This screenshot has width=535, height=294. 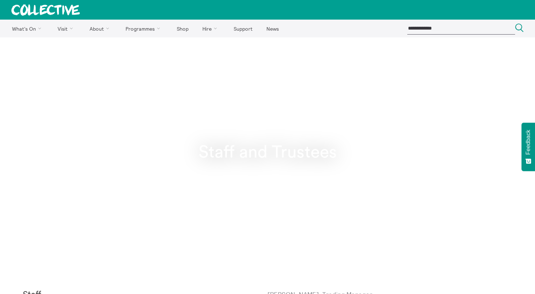 I want to click on button: Feedback - Show survey, so click(x=529, y=147).